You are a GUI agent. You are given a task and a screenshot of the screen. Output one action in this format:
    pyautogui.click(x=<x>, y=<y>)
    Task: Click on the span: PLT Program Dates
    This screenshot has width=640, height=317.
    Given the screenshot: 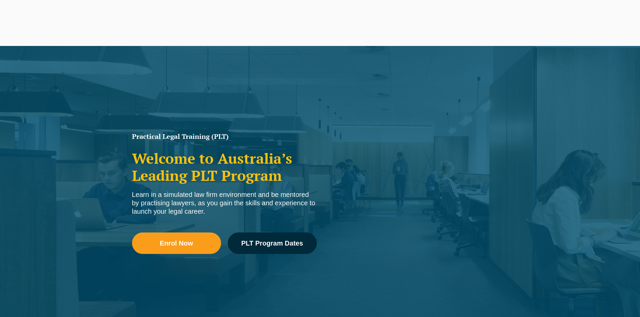 What is the action you would take?
    pyautogui.click(x=272, y=243)
    